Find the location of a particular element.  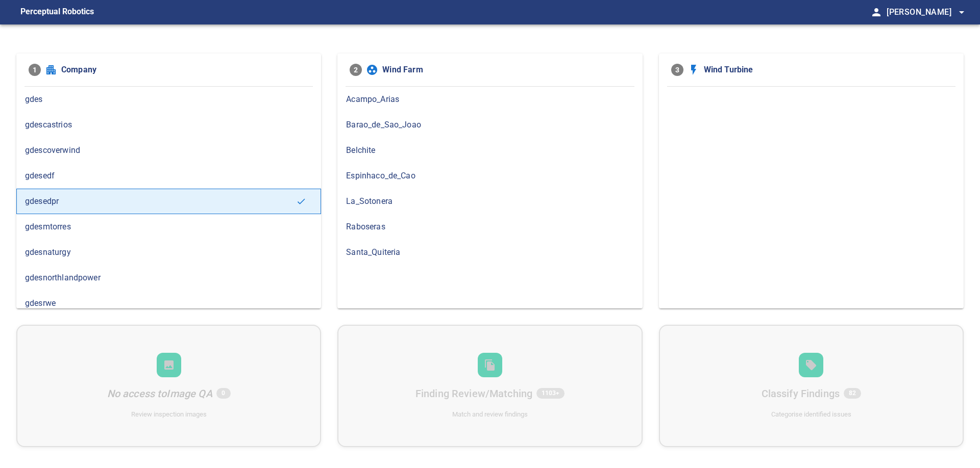

div: gdes is located at coordinates (168, 100).